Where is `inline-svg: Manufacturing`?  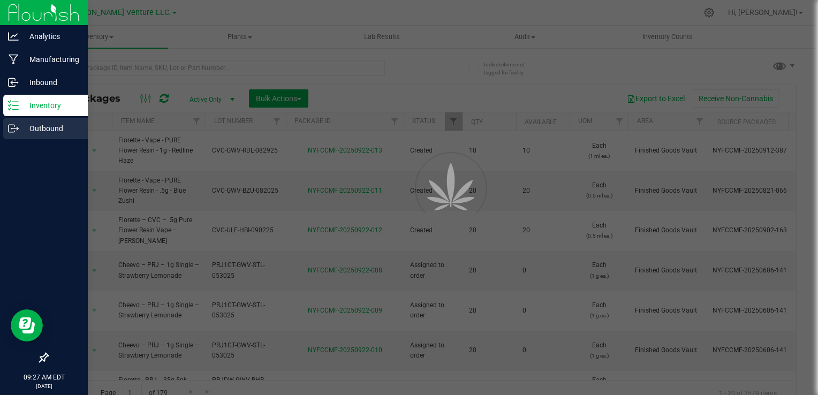
inline-svg: Manufacturing is located at coordinates (13, 59).